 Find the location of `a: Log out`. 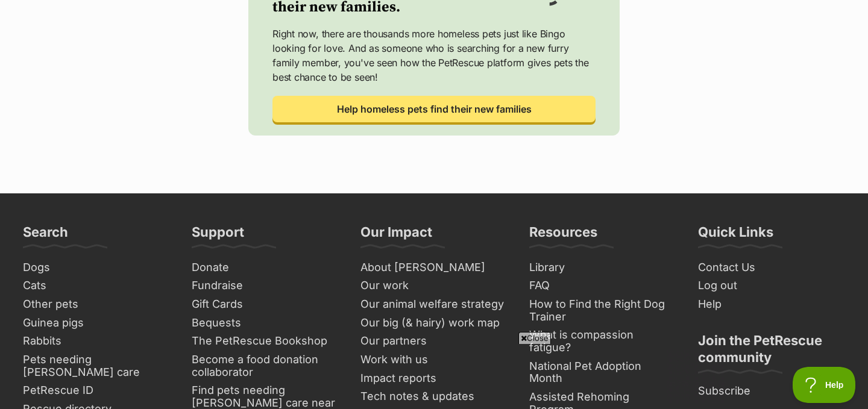

a: Log out is located at coordinates (771, 286).